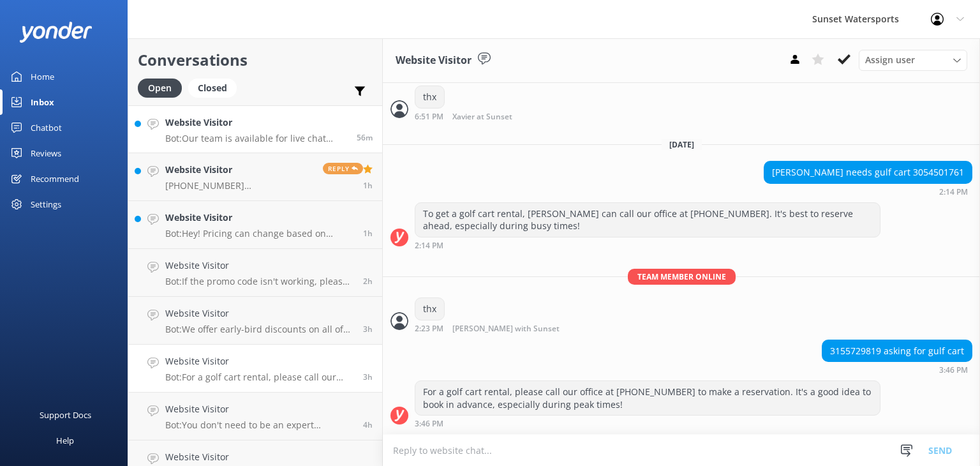 This screenshot has height=466, width=980. What do you see at coordinates (342, 169) in the screenshot?
I see `span: Reply` at bounding box center [342, 169].